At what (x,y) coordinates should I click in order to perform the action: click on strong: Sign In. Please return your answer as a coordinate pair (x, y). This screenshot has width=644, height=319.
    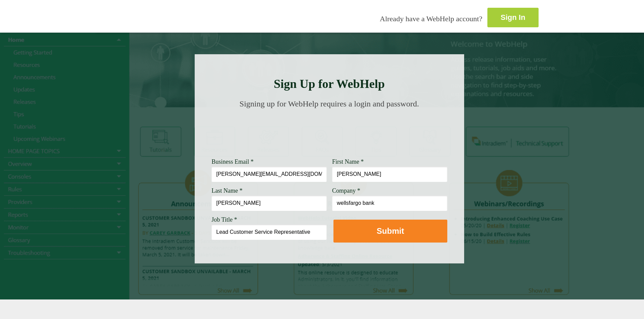
    Looking at the image, I should click on (513, 17).